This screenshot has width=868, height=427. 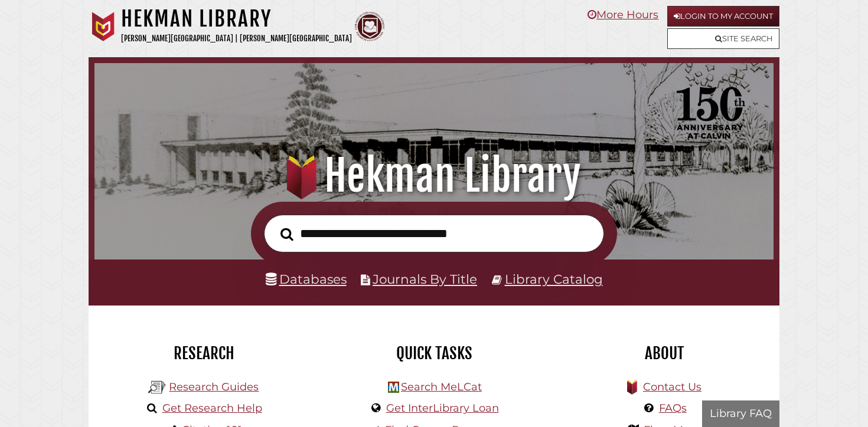 I want to click on h2: Quick Tasks, so click(x=434, y=354).